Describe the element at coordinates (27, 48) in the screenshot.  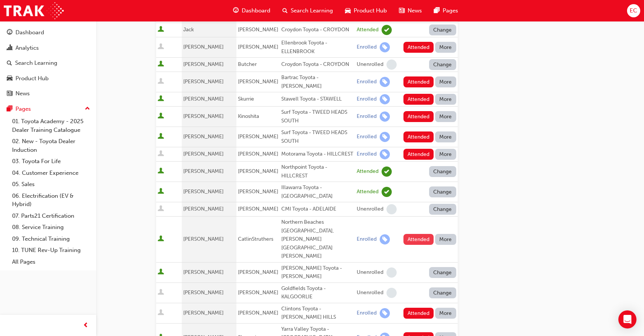
I see `div: Analytics` at that location.